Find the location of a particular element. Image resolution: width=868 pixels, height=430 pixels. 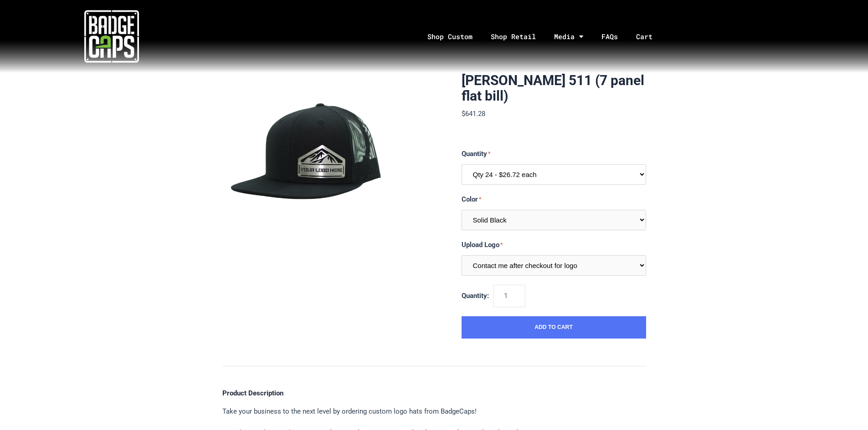

a: Shop Retail is located at coordinates (513, 37).